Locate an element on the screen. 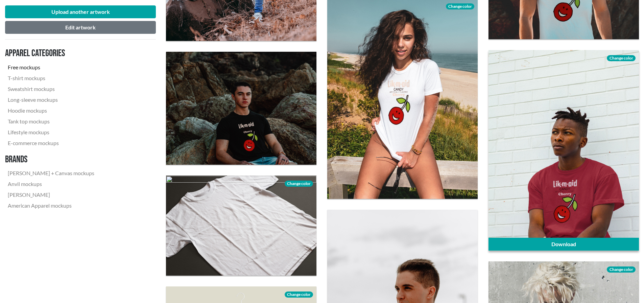 The image size is (644, 303). a: Long-sleeve mockups is located at coordinates (51, 100).